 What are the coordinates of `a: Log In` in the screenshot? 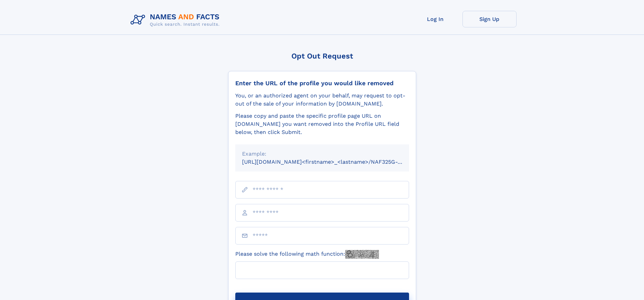 It's located at (436, 19).